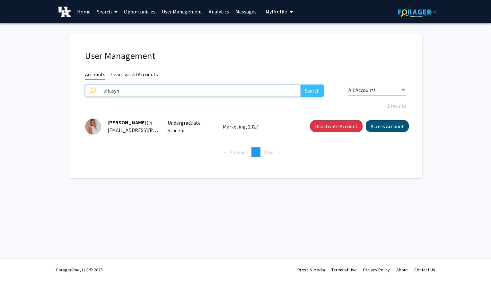 Image resolution: width=491 pixels, height=281 pixels. What do you see at coordinates (84, 12) in the screenshot?
I see `a: Home` at bounding box center [84, 12].